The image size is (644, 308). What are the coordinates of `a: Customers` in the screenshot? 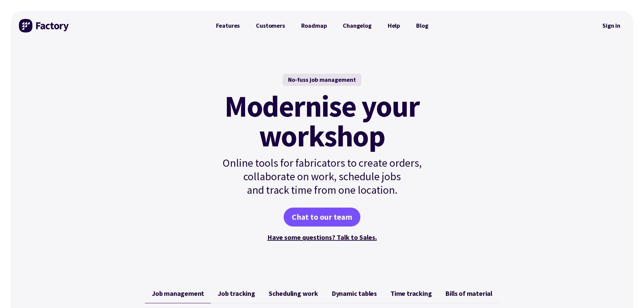 It's located at (270, 26).